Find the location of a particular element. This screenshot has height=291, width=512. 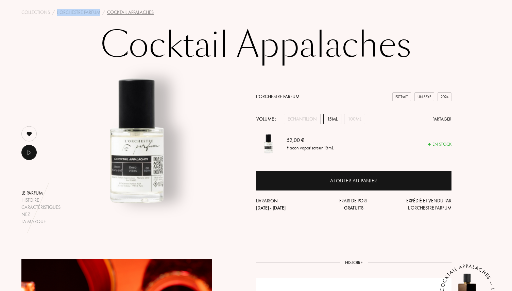

img: like_p.png is located at coordinates (29, 134).